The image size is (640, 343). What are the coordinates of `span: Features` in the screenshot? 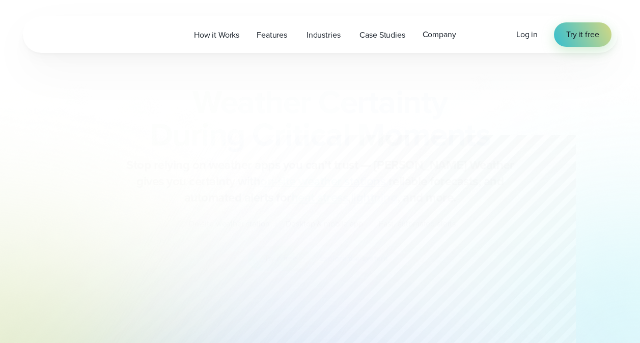 It's located at (272, 35).